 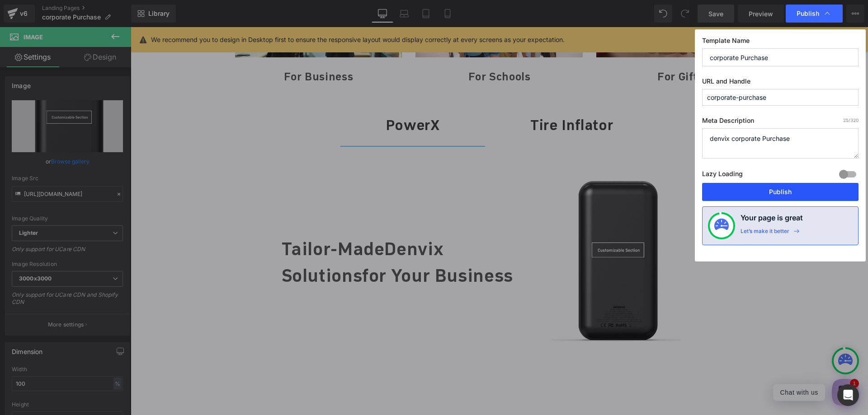 What do you see at coordinates (846, 120) in the screenshot?
I see `span: 25` at bounding box center [846, 120].